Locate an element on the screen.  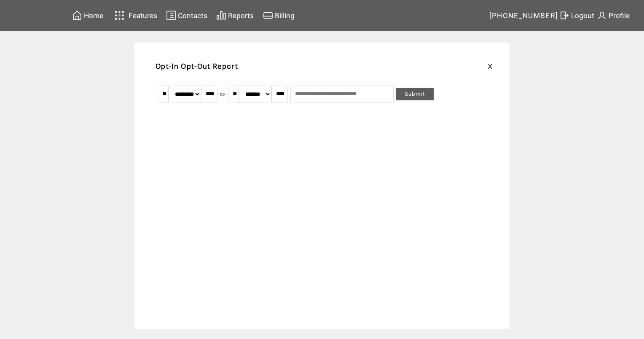
span: Reports is located at coordinates (241, 16).